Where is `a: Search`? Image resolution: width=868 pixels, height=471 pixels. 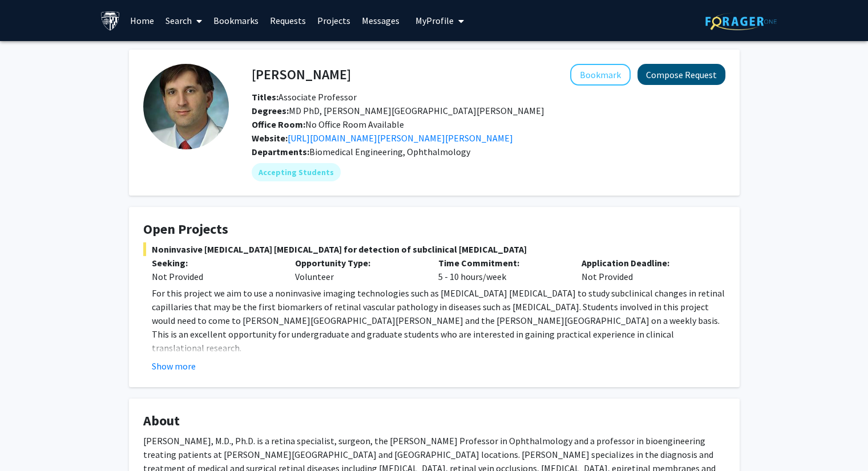
a: Search is located at coordinates (183, 21).